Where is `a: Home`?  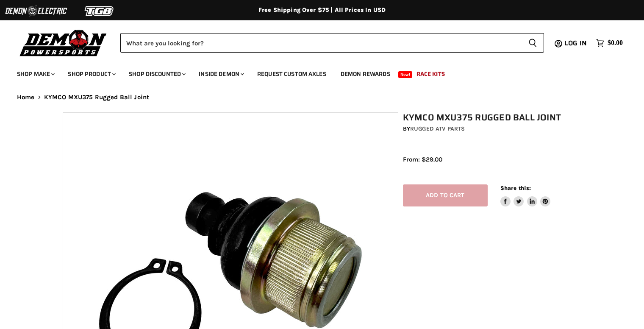
a: Home is located at coordinates (26, 97).